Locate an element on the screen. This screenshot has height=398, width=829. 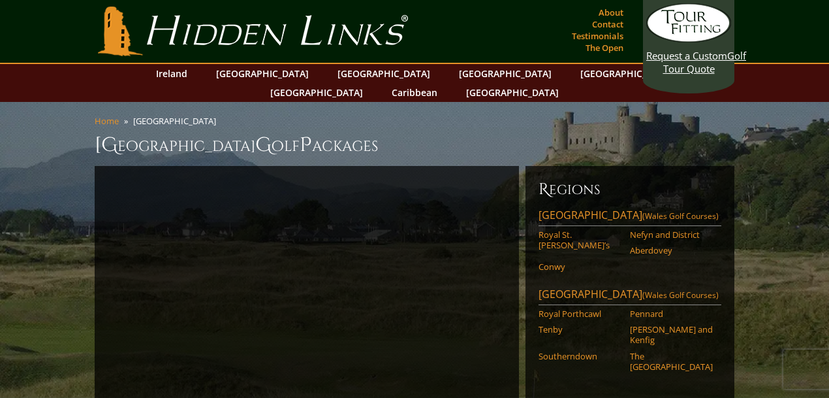
a: The Open is located at coordinates (605, 48).